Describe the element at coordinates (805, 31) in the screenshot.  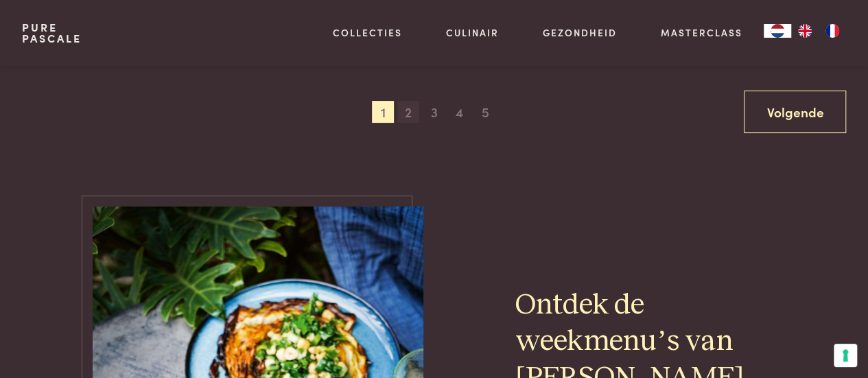
I see `a: EN` at that location.